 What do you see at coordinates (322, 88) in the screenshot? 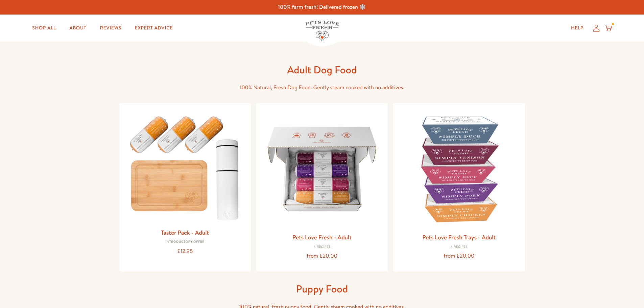
I see `span: 100% Natural, Fresh Dog Food. Gently steam cooked with no additives.` at bounding box center [322, 88].